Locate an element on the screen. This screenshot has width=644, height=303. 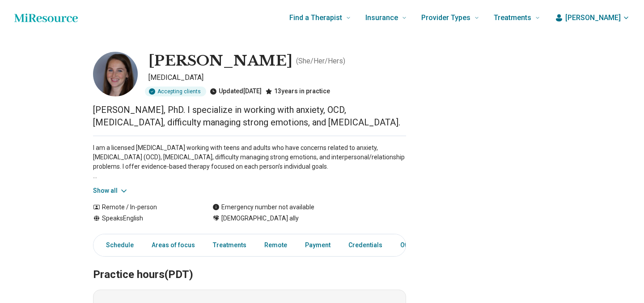
h2: Practice hours (PDT) is located at coordinates (249, 265).